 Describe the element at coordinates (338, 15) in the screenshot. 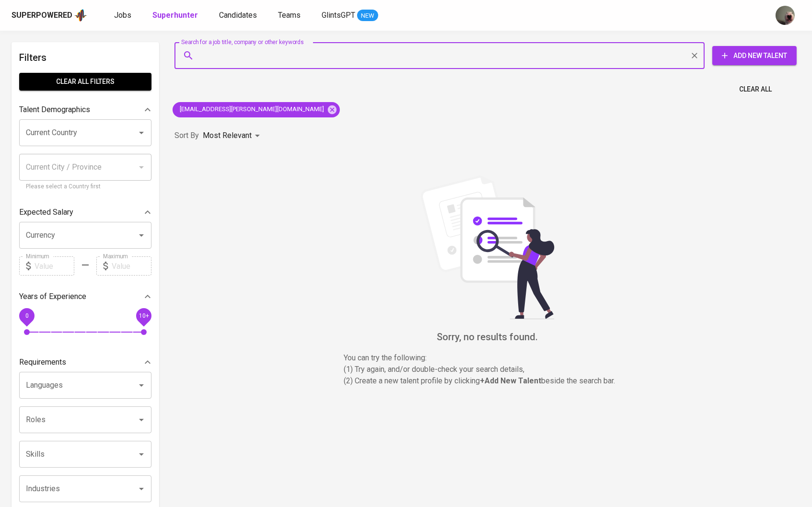

I see `span: GlintsGPT` at that location.